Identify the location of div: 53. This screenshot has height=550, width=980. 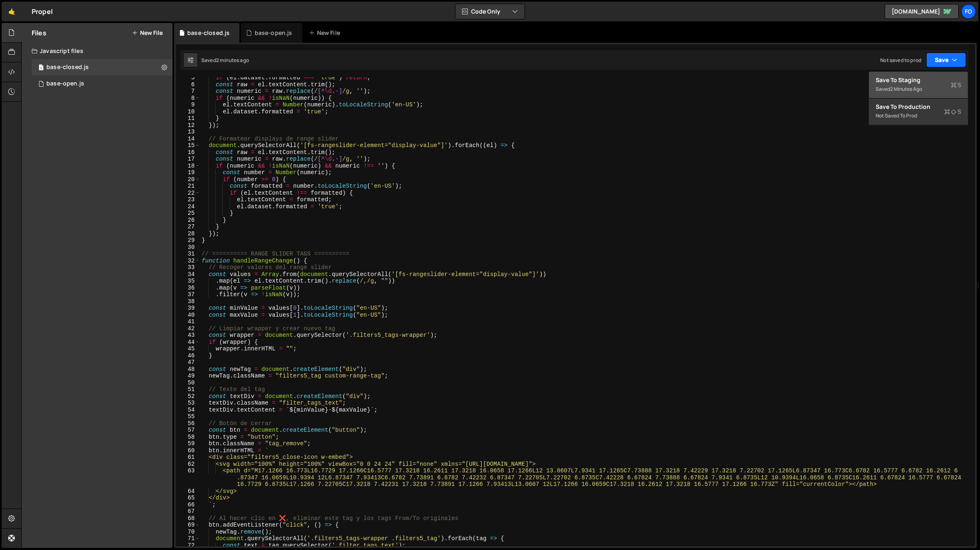
(188, 403).